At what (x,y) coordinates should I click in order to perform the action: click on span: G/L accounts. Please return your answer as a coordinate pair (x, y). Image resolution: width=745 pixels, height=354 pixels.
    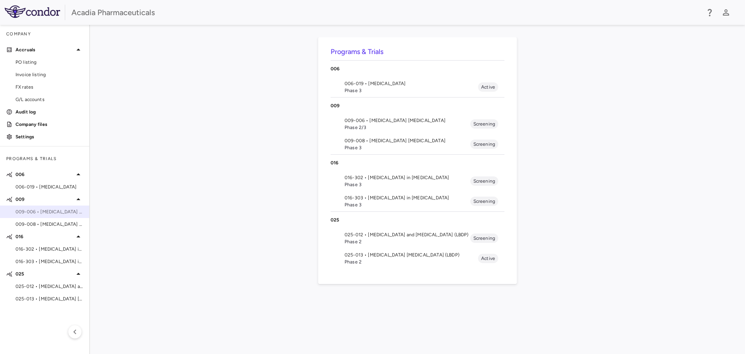
    Looking at the image, I should click on (49, 99).